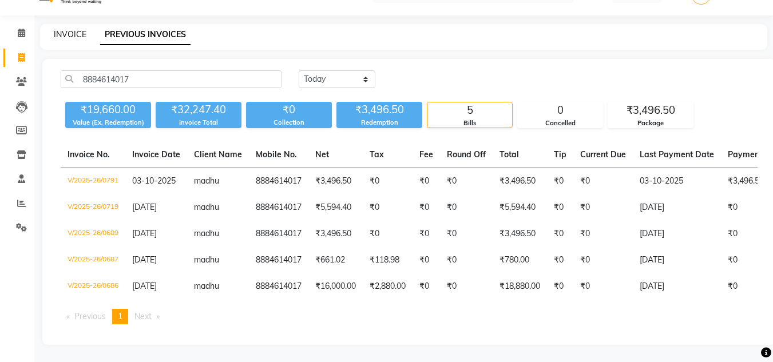  What do you see at coordinates (89, 154) in the screenshot?
I see `span: Invoice No.` at bounding box center [89, 154].